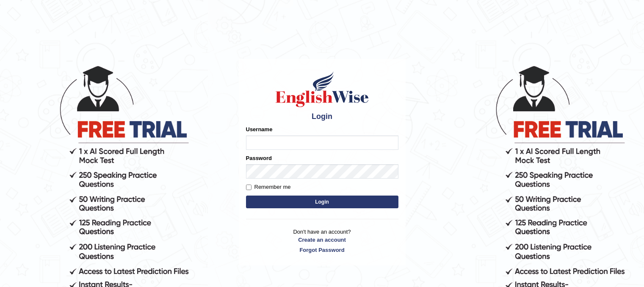 This screenshot has height=287, width=644. I want to click on h4: Login, so click(322, 117).